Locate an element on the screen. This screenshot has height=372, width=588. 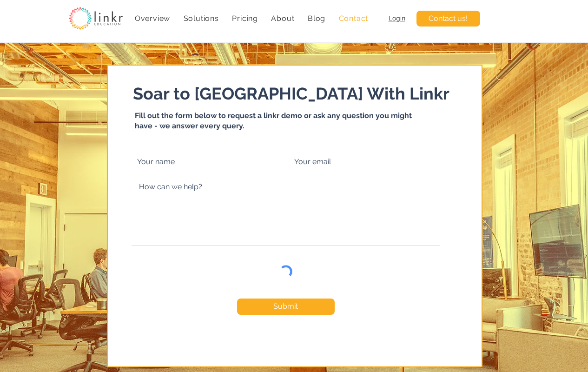
nav: Site is located at coordinates (252, 18).